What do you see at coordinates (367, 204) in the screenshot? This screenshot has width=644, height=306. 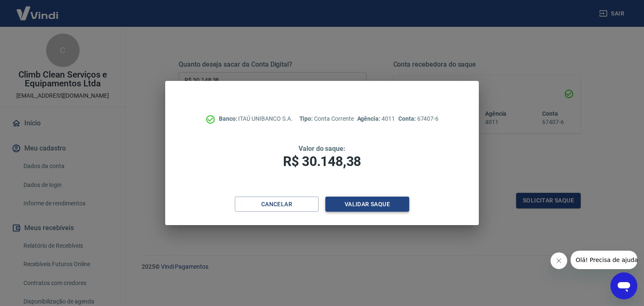 I see `button: Validar saque` at bounding box center [367, 204].